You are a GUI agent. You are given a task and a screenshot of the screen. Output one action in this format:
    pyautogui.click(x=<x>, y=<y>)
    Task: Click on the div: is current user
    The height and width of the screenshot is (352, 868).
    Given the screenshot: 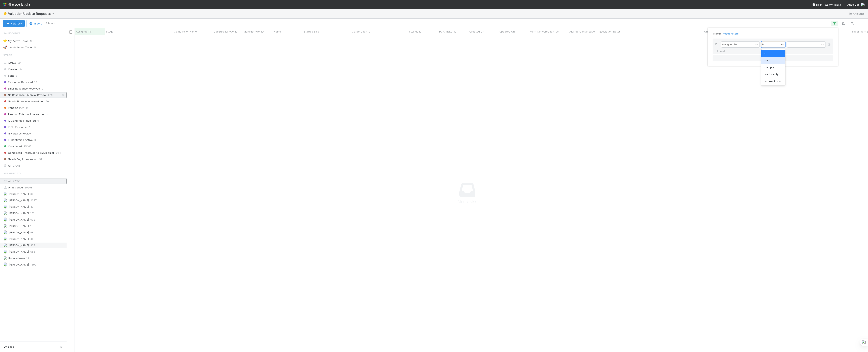 What is the action you would take?
    pyautogui.click(x=773, y=81)
    